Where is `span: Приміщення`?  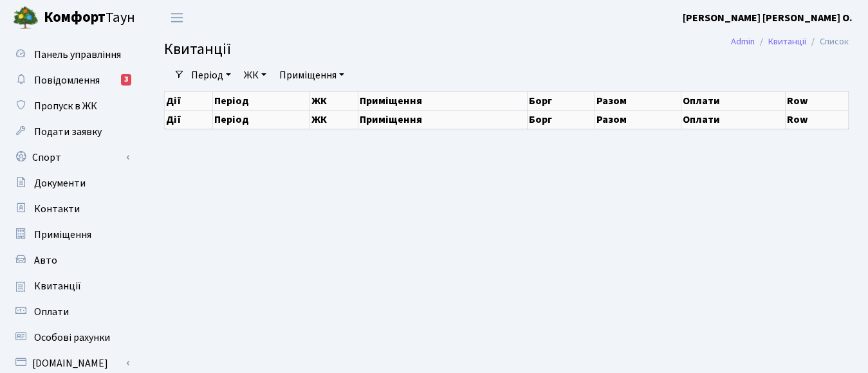 span: Приміщення is located at coordinates (63, 235).